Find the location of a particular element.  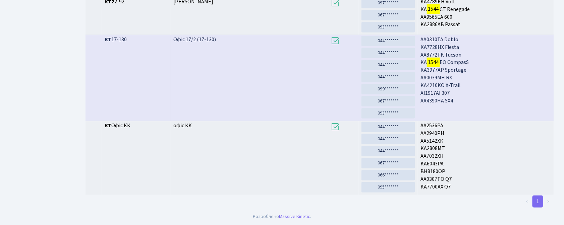

a: Massive Kinetic is located at coordinates (294, 217).